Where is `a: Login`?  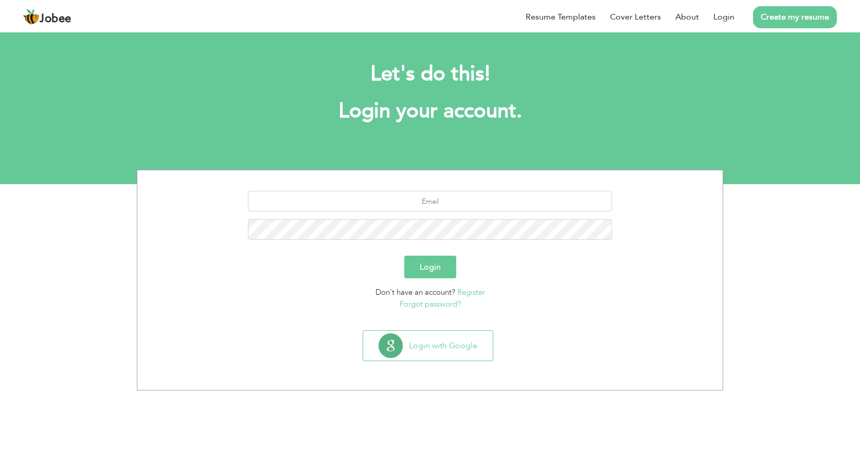
a: Login is located at coordinates (723, 17).